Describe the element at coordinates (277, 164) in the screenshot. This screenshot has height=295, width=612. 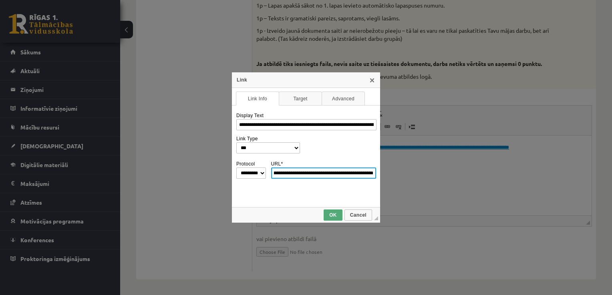
I see `label: URL` at that location.